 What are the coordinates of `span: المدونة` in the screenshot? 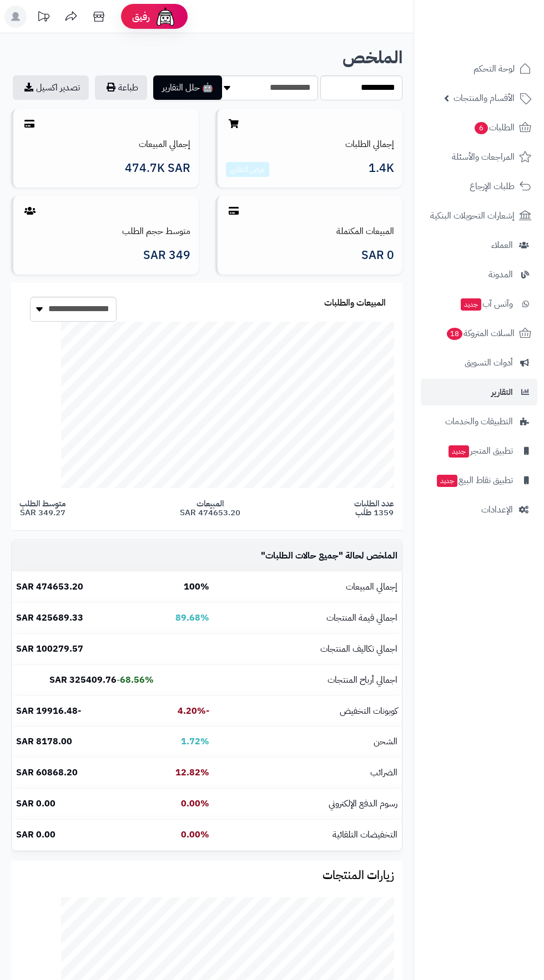 It's located at (501, 275).